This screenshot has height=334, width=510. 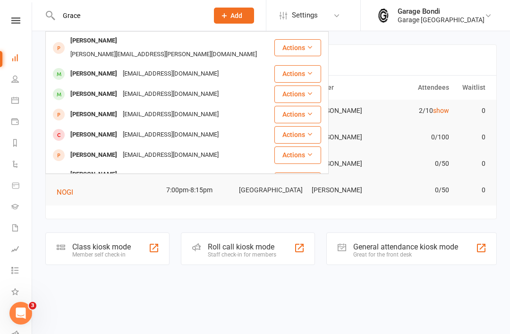 What do you see at coordinates (68, 192) in the screenshot?
I see `button: NOGI` at bounding box center [68, 192].